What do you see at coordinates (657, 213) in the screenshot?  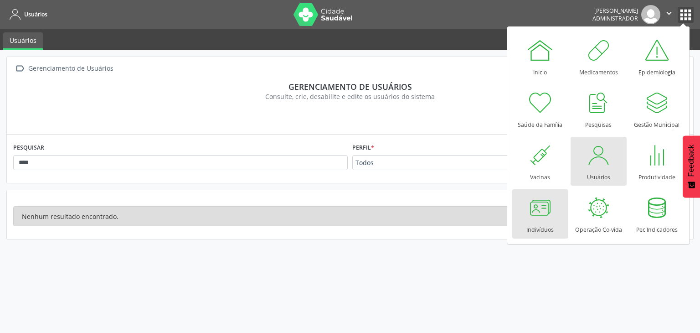 I see `a: Pec Indicadores` at bounding box center [657, 213].